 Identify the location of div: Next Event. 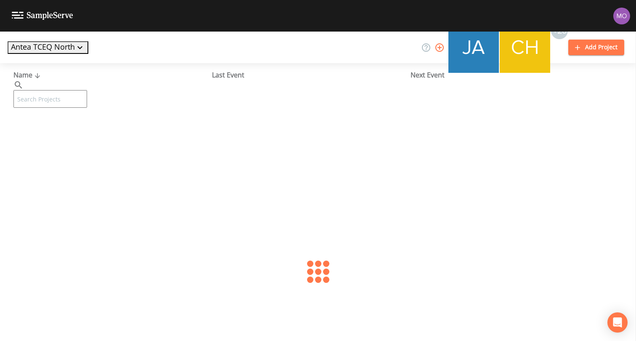
(510, 75).